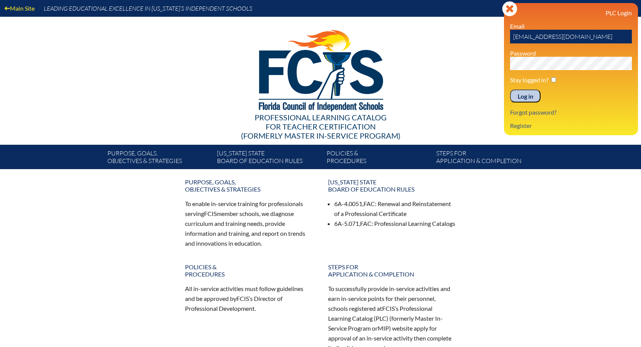 This screenshot has width=641, height=347. I want to click on div: Professional Learning Catalog (formerly Master In-service Program), so click(321, 126).